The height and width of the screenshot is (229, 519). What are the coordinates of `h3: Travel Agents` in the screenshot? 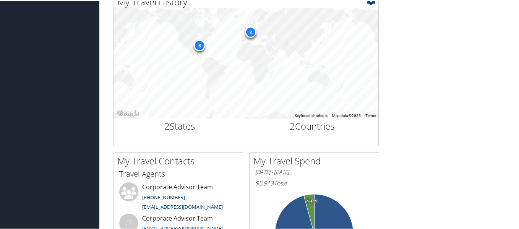 It's located at (178, 173).